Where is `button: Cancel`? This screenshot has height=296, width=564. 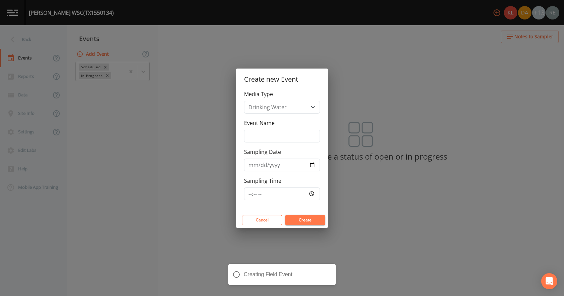
button: Cancel is located at coordinates (262, 220).